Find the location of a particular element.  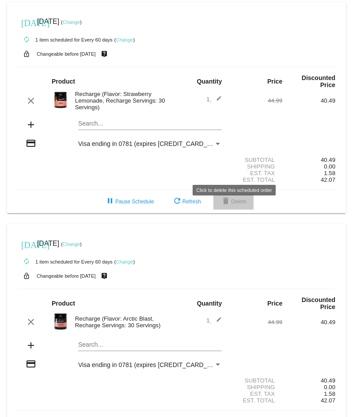

button: Delete is located at coordinates (233, 202).